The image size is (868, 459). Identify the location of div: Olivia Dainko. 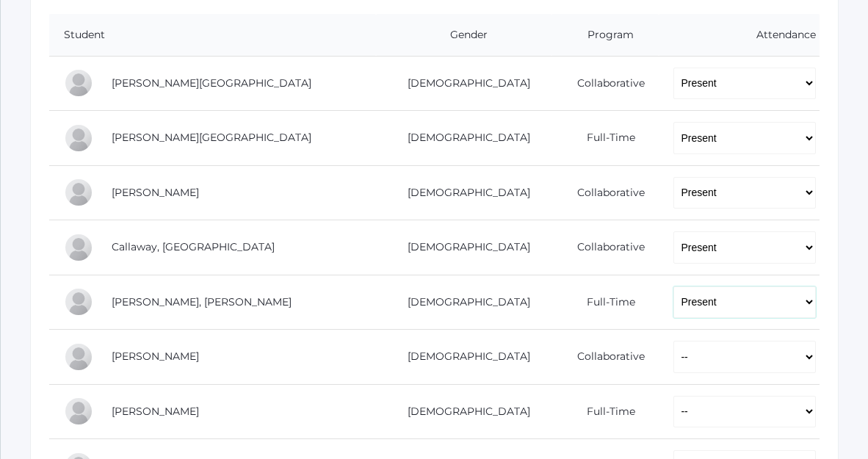
(78, 412).